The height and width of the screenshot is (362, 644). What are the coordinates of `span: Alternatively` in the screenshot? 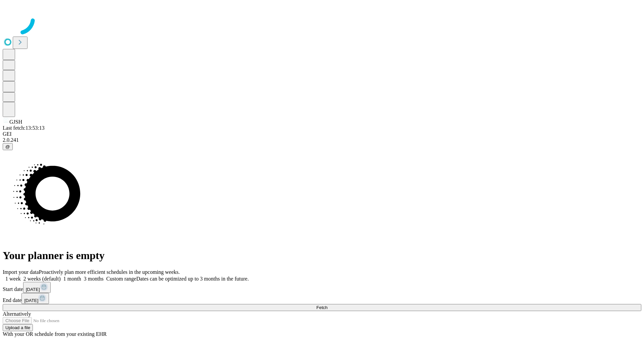 It's located at (17, 313).